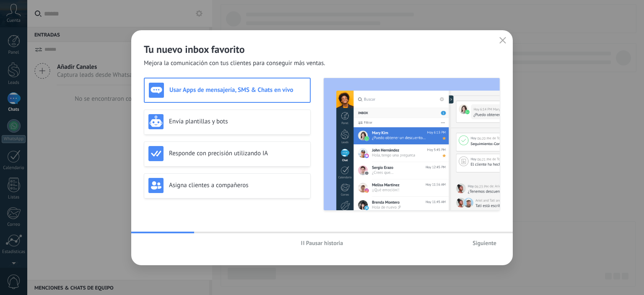 This screenshot has height=295, width=644. I want to click on span: Siguiente, so click(484, 243).